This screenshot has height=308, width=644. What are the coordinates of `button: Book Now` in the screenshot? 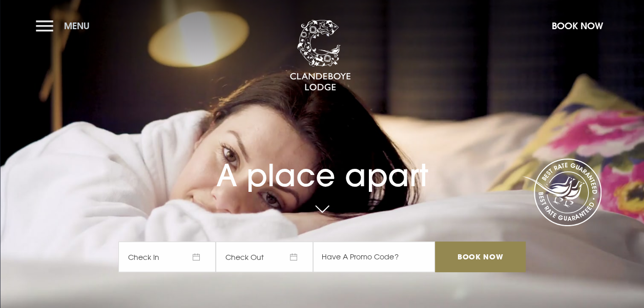 It's located at (577, 26).